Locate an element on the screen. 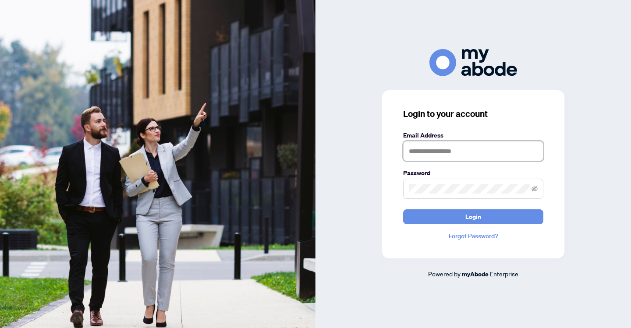 The image size is (631, 328). a: Forgot Password? is located at coordinates (473, 236).